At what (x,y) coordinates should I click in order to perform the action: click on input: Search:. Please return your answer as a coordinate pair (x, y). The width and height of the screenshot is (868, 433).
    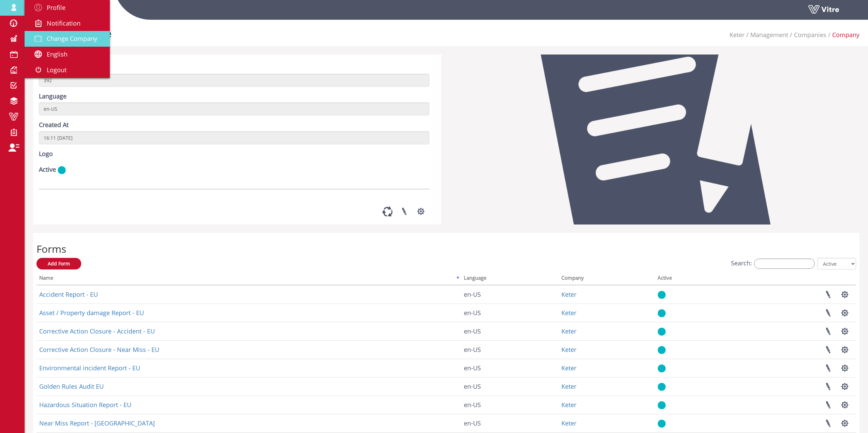
    Looking at the image, I should click on (785, 263).